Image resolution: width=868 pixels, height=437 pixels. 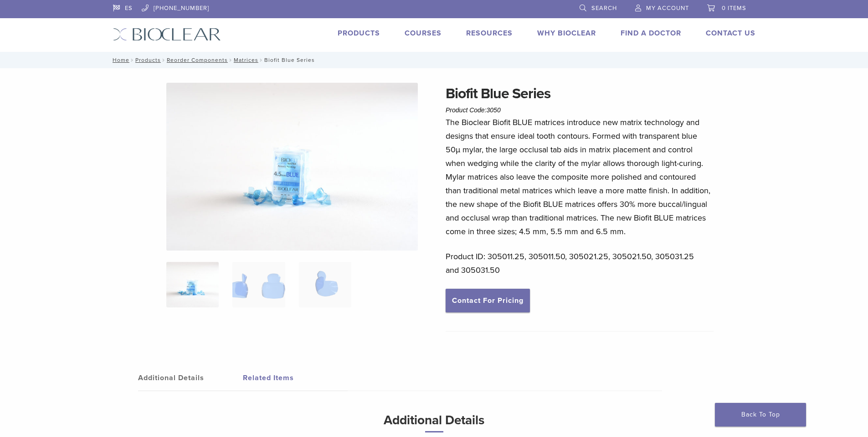 What do you see at coordinates (604, 8) in the screenshot?
I see `span: Search` at bounding box center [604, 8].